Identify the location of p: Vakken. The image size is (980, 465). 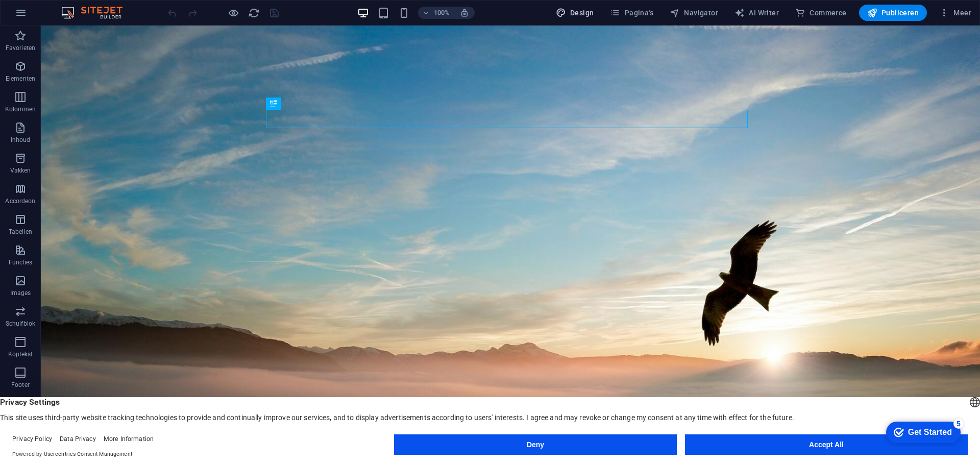
(21, 170).